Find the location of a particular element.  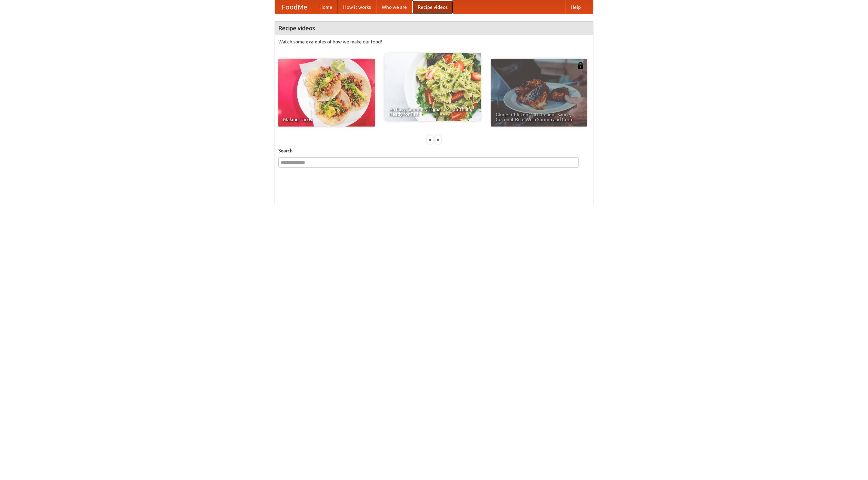

h5: Search is located at coordinates (434, 150).